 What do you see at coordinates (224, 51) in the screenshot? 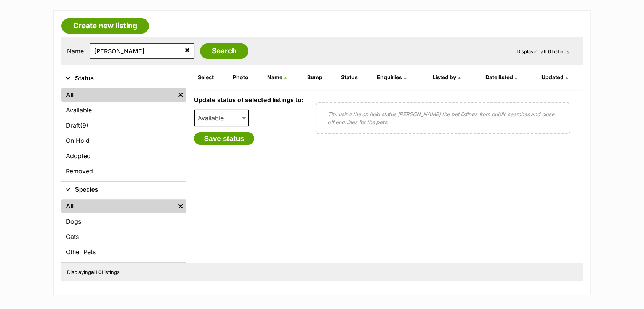
I see `input: Search` at bounding box center [224, 51].